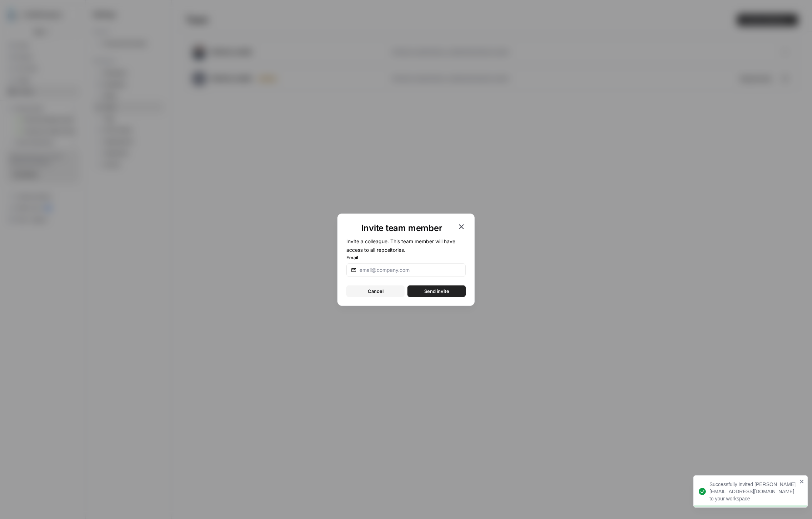  I want to click on label: Email, so click(406, 258).